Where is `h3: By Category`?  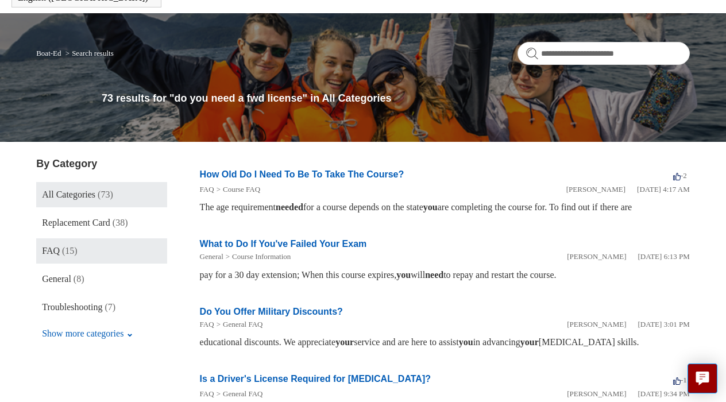
h3: By Category is located at coordinates (102, 164).